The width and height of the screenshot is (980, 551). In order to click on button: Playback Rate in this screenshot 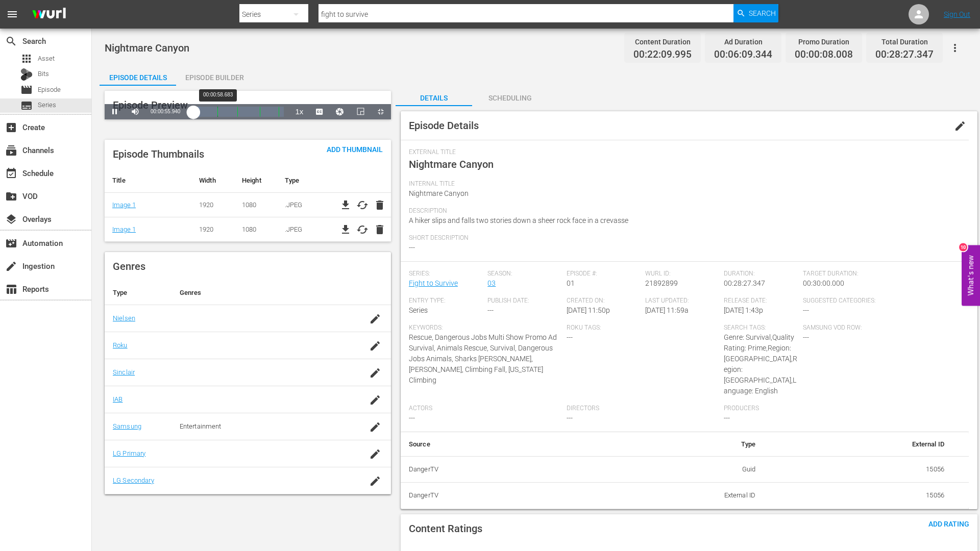, I will do `click(299, 112)`.